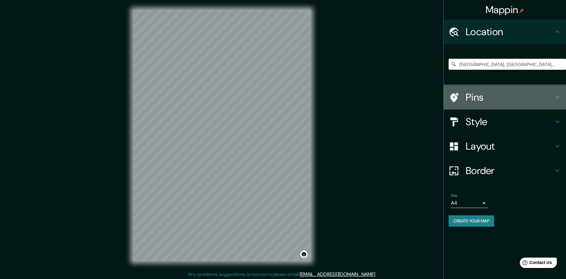 This screenshot has width=566, height=279. I want to click on div: Location, so click(505, 32).